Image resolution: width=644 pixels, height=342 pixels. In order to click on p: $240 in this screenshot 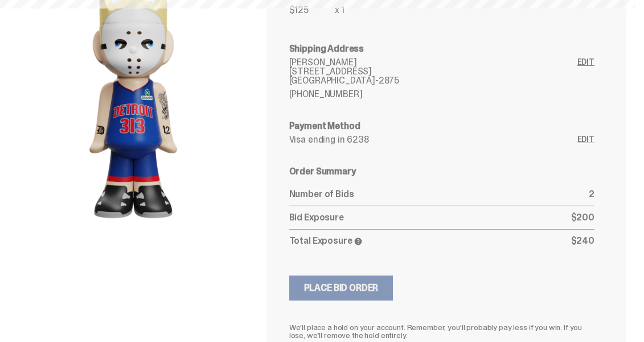, I will do `click(582, 241)`.